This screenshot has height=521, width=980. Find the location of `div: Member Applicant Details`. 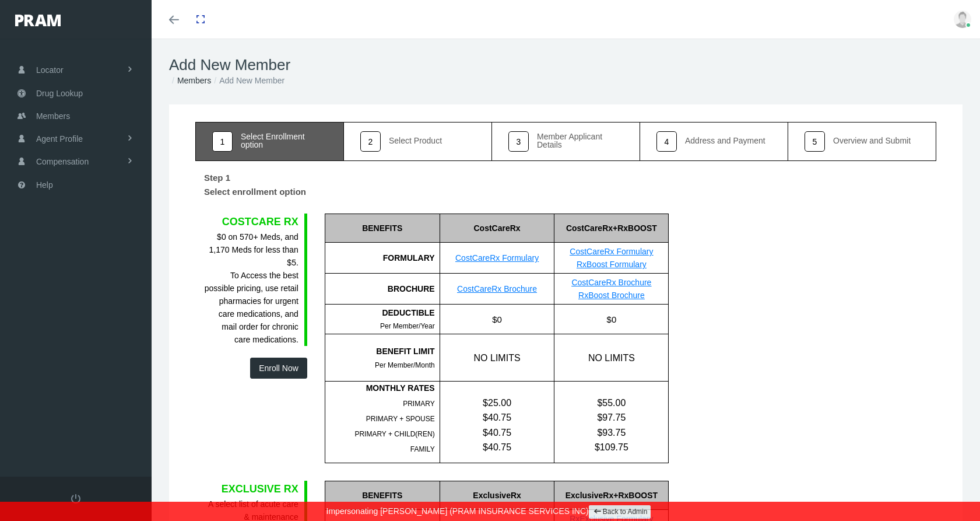

div: Member Applicant Details is located at coordinates (580, 140).